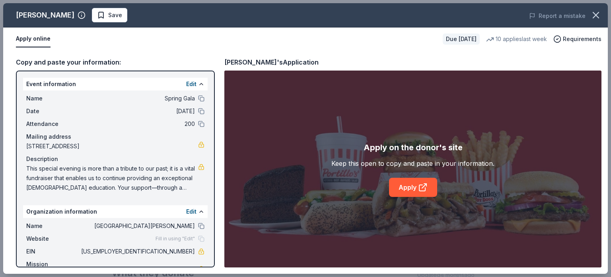 The image size is (611, 277). I want to click on span: Website, so click(53, 238).